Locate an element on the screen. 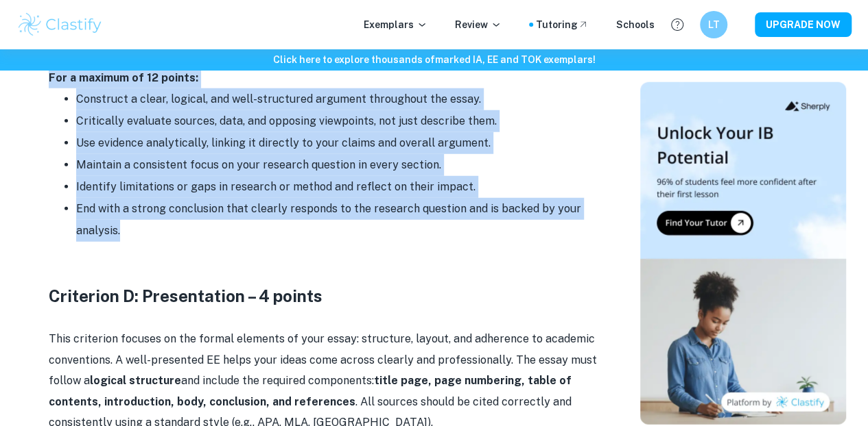 The width and height of the screenshot is (868, 426). strong: title page, page numbering, table of contents, introduction, body, conclusion, and references is located at coordinates (310, 391).